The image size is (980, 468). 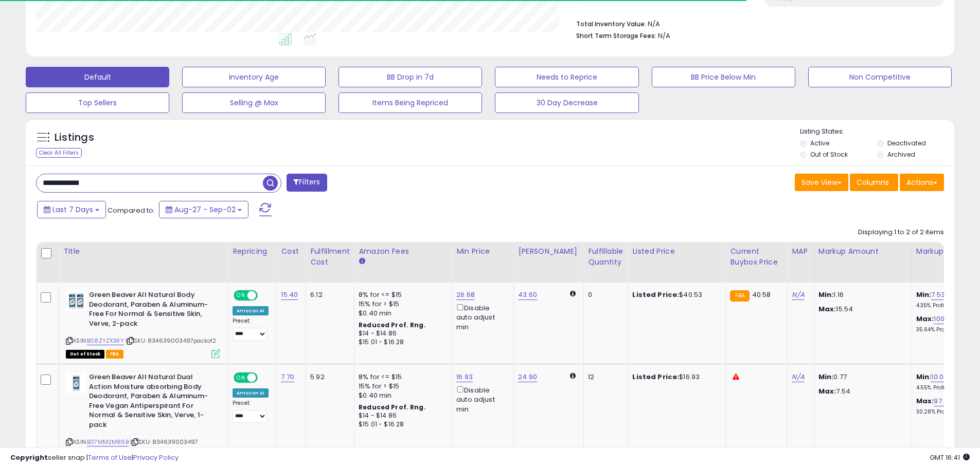 I want to click on button: Default, so click(x=97, y=77).